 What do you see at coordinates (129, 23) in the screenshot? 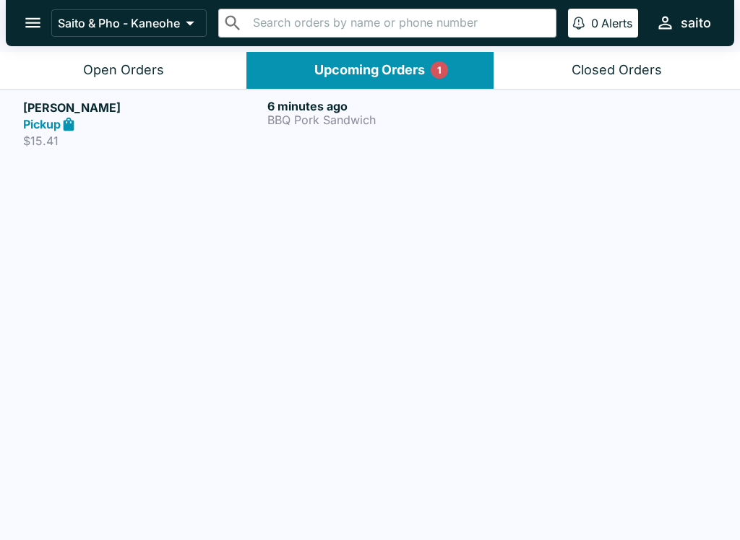
I see `button: Saito & Pho - Kaneohe` at bounding box center [129, 23].